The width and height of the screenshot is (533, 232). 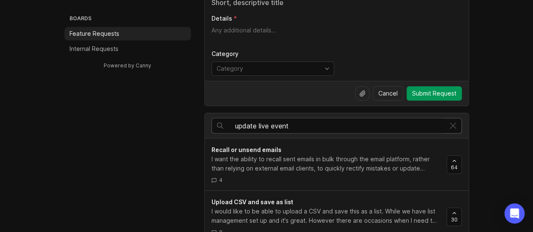 I want to click on span: 64, so click(x=454, y=167).